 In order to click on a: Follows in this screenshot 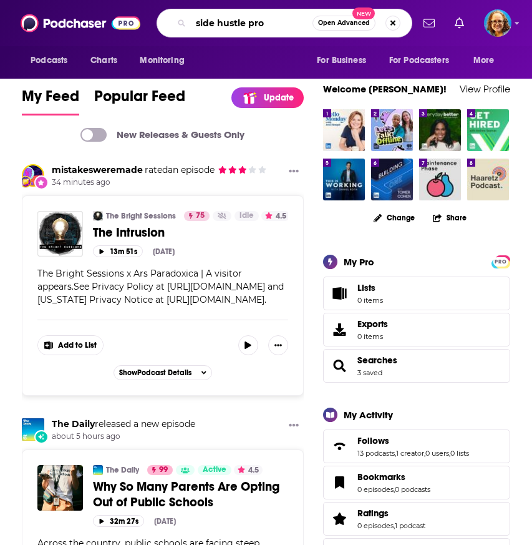, I will do `click(413, 441)`.